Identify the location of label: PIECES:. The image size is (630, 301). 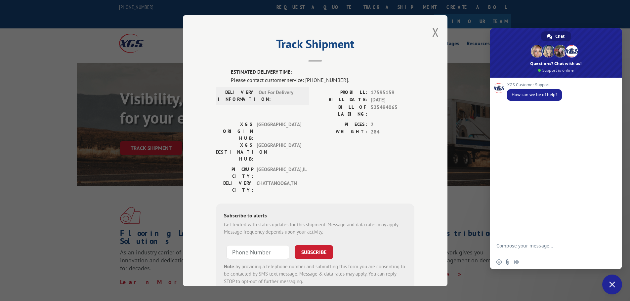
(341, 124).